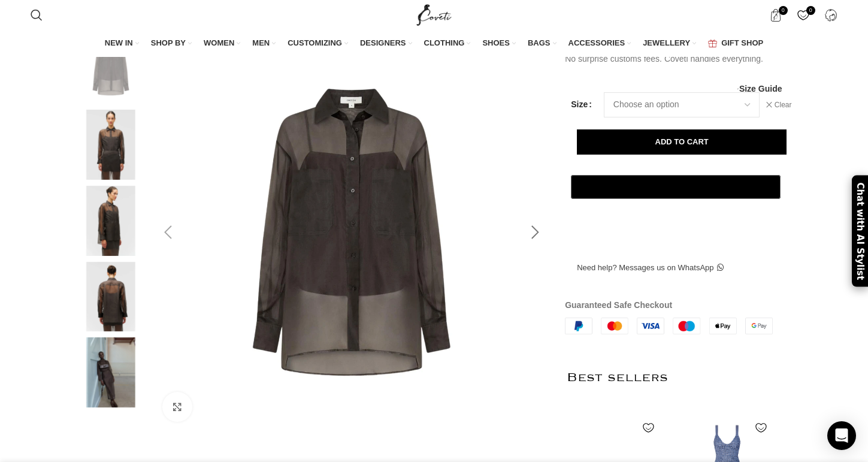 This screenshot has width=868, height=462. I want to click on img: GiftBag, so click(712, 44).